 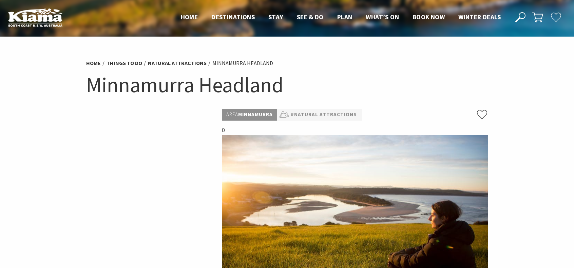 What do you see at coordinates (35, 17) in the screenshot?
I see `img: Kiama Logo` at bounding box center [35, 17].